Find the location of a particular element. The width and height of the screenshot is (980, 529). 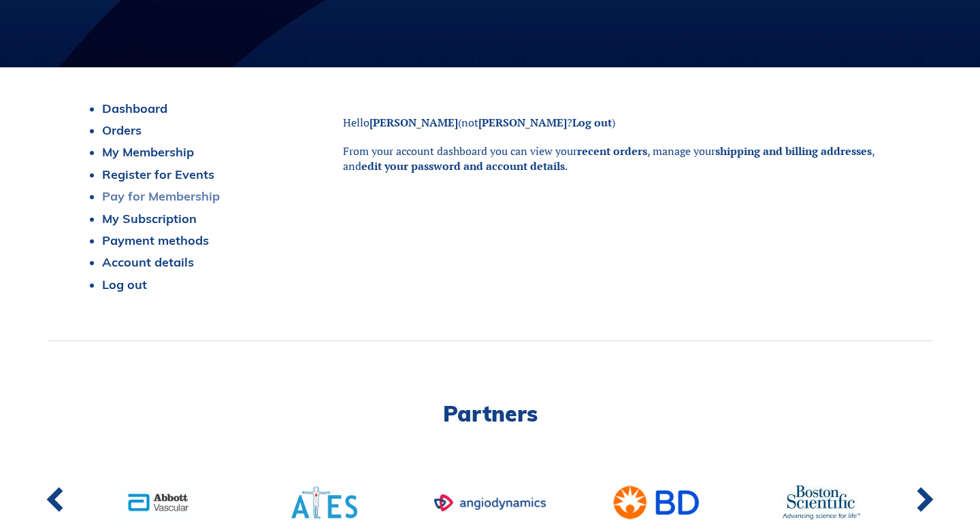

a: Register for Events is located at coordinates (158, 174).